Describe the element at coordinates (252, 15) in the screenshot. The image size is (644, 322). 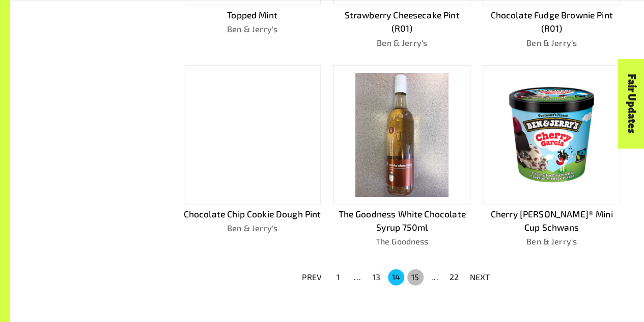
I see `p: Topped Mint` at that location.